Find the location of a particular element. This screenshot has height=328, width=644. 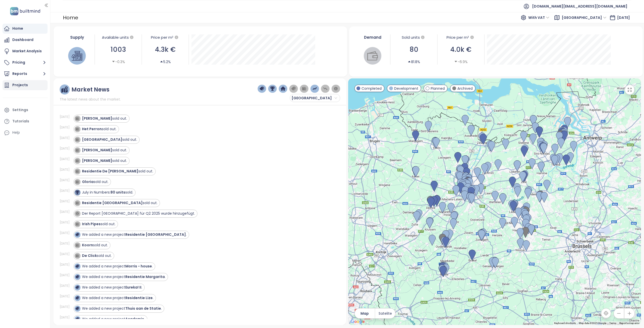

div: Tutorials is located at coordinates (21, 121).